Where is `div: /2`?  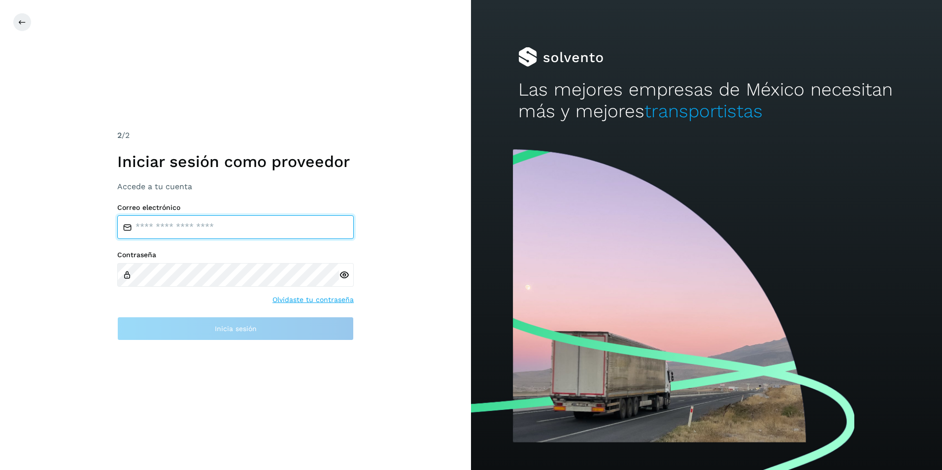 div: /2 is located at coordinates (235, 135).